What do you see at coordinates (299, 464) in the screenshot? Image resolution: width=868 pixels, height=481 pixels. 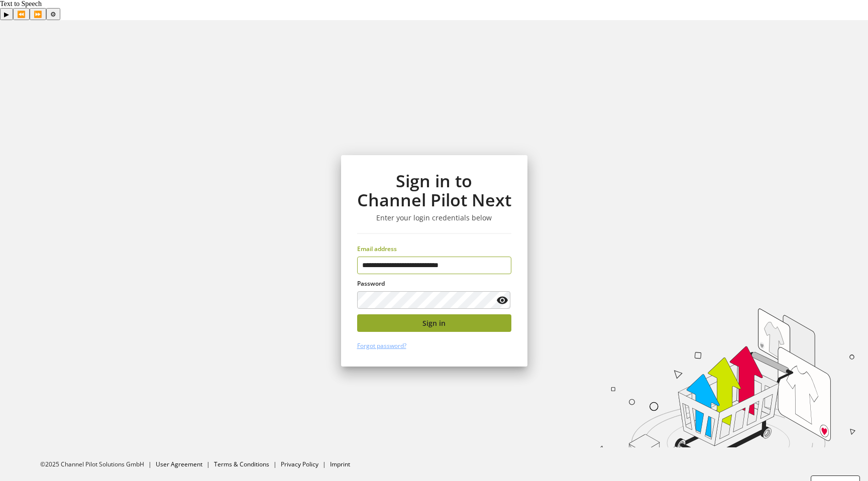 I see `a: Privacy Policy` at bounding box center [299, 464].